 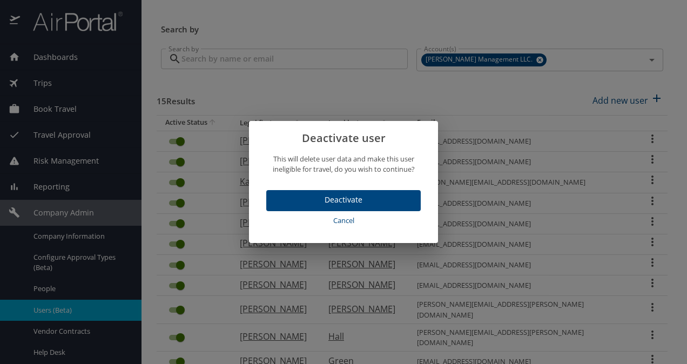 What do you see at coordinates (343, 220) in the screenshot?
I see `span: Cancel` at bounding box center [343, 220].